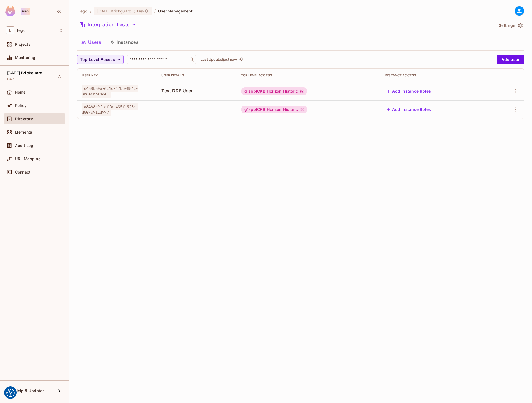 The image size is (532, 403). Describe the element at coordinates (510, 25) in the screenshot. I see `button: Settings` at that location.